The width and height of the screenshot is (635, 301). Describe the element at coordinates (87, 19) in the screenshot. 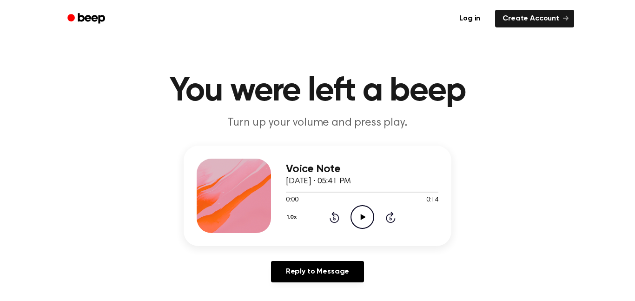

I see `a: Beep` at that location.